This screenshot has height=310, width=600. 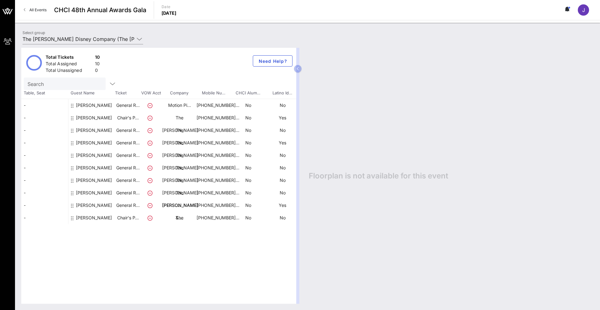 I want to click on div: Karen Greenfield, so click(x=94, y=170).